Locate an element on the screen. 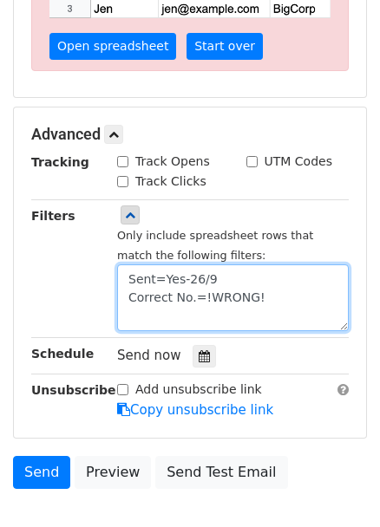 The image size is (380, 527). h5: Advanced is located at coordinates (190, 134).